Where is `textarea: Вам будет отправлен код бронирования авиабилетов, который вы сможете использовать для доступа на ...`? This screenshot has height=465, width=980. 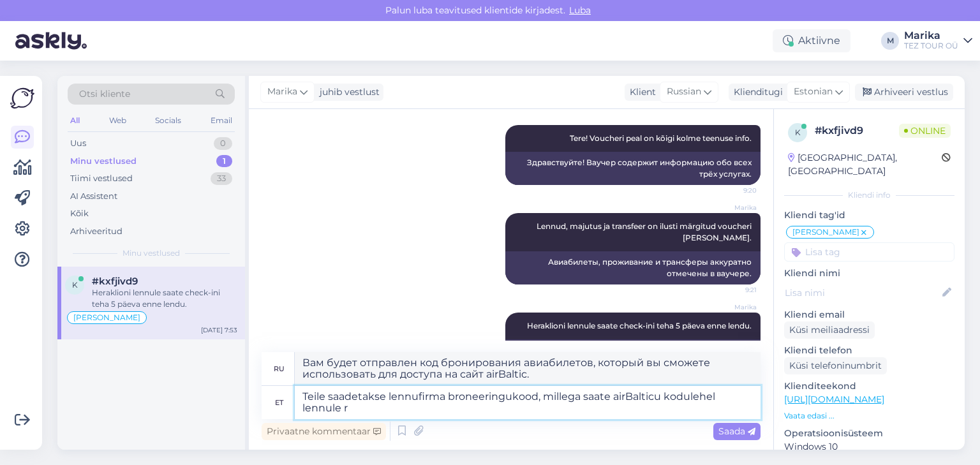 textarea: Вам будет отправлен код бронирования авиабилетов, который вы сможете использовать для доступа на ... is located at coordinates (527, 368).